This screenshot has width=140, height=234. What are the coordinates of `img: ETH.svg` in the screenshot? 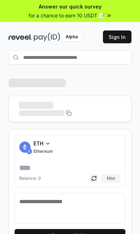 It's located at (29, 152).